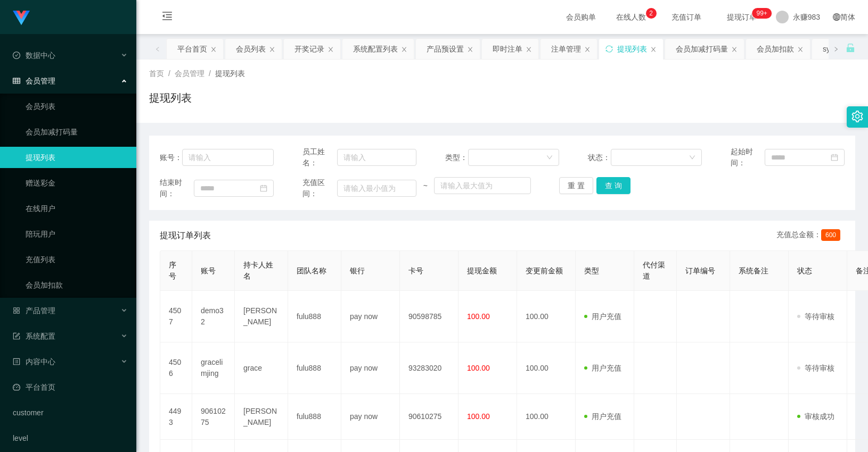 This screenshot has width=868, height=452. Describe the element at coordinates (650, 14) in the screenshot. I see `p: 2` at that location.